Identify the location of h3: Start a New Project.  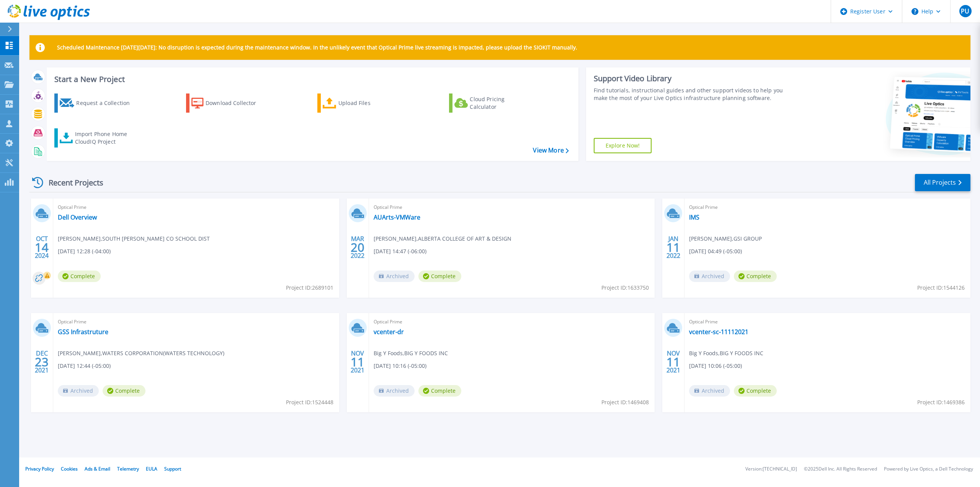
(311, 79).